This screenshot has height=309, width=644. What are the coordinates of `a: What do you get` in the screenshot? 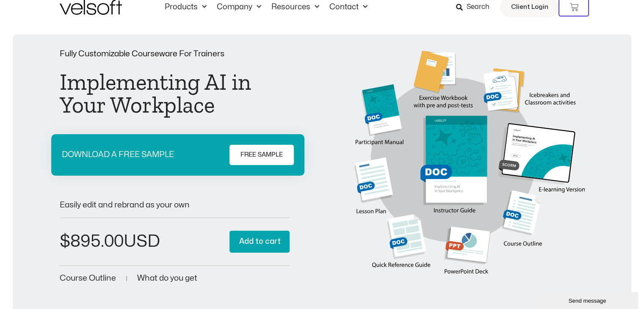 It's located at (167, 278).